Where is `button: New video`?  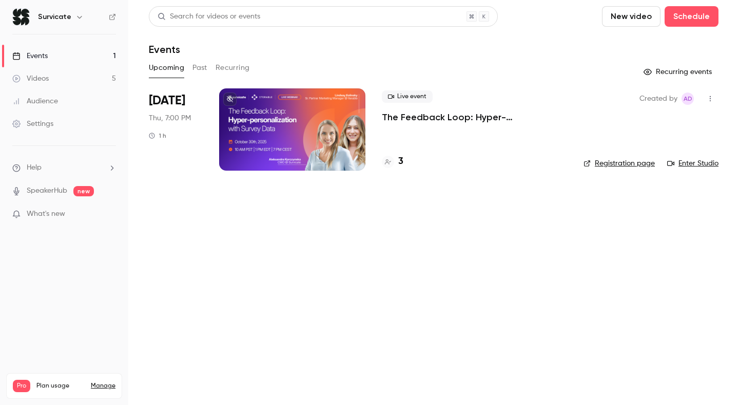
button: New video is located at coordinates (632, 16).